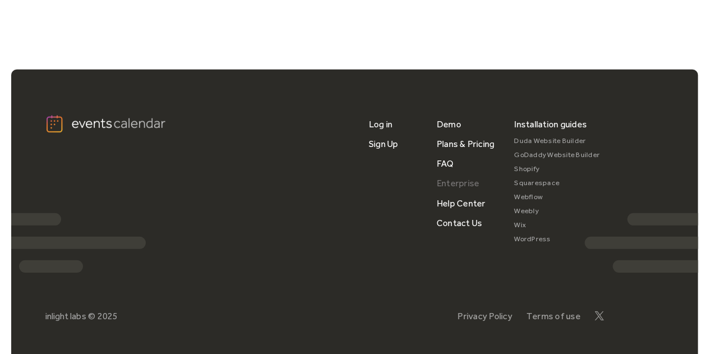 The height and width of the screenshot is (354, 709). What do you see at coordinates (550, 124) in the screenshot?
I see `div: Installation guides` at bounding box center [550, 124].